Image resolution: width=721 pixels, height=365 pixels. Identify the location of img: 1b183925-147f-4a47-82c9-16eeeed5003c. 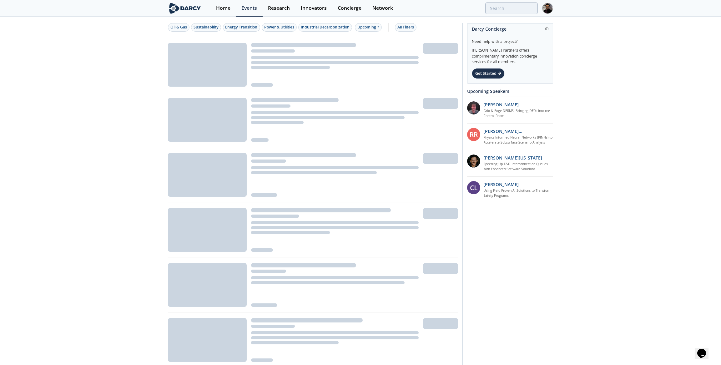
(473, 161).